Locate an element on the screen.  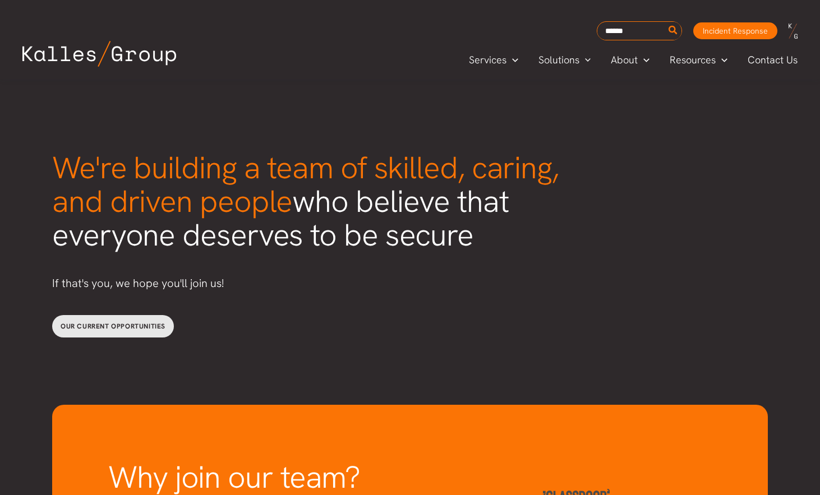
span: Contact Us is located at coordinates (772, 60).